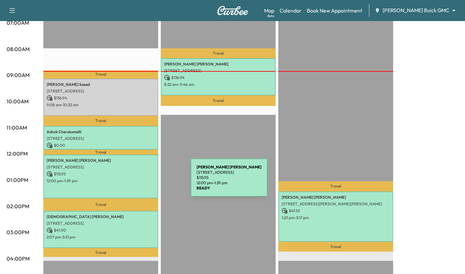  Describe the element at coordinates (18, 206) in the screenshot. I see `p: 02:00PM` at that location.